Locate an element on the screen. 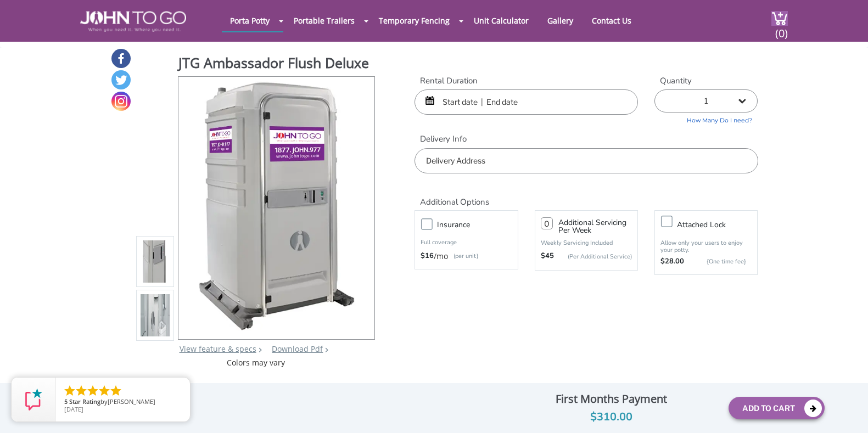 The height and width of the screenshot is (433, 868). h3: Additional Servicing Per Week is located at coordinates (595, 226).